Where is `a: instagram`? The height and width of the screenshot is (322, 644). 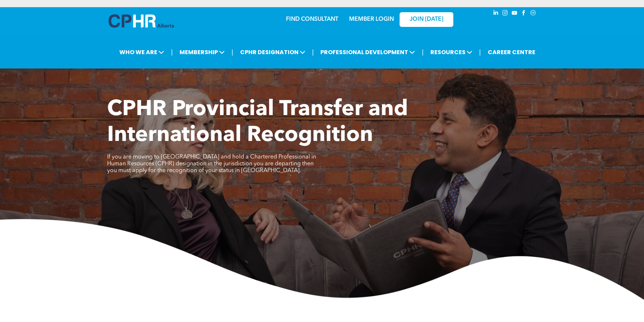
a: instagram is located at coordinates (505, 13).